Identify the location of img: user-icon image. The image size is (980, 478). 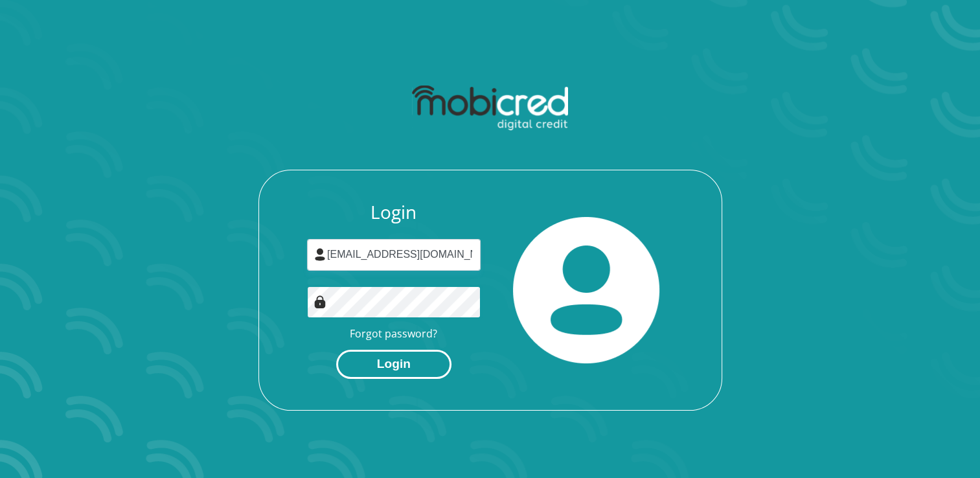
(320, 255).